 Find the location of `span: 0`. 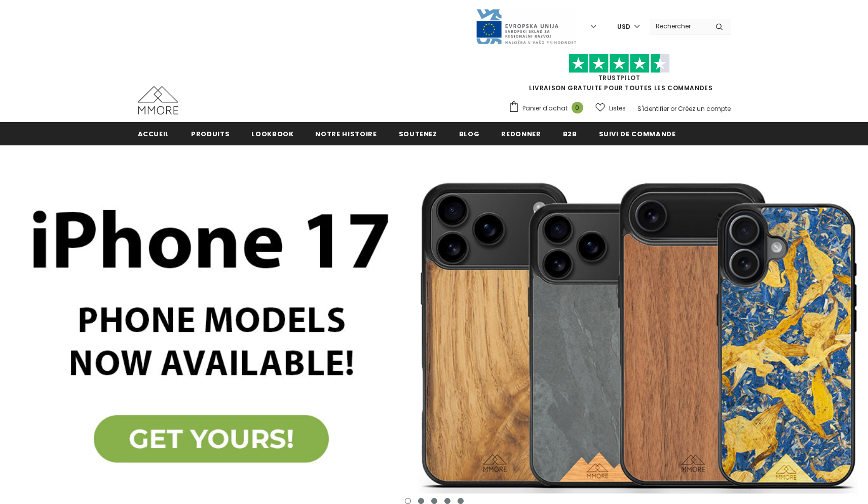

span: 0 is located at coordinates (577, 107).